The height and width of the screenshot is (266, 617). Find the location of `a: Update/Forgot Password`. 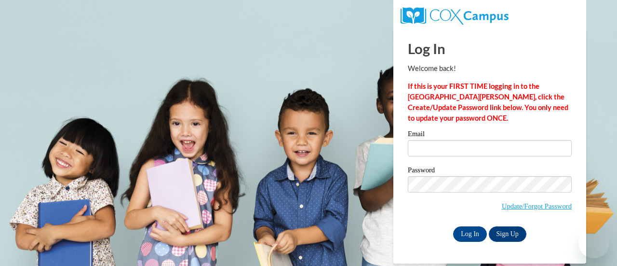

a: Update/Forgot Password is located at coordinates (536, 206).